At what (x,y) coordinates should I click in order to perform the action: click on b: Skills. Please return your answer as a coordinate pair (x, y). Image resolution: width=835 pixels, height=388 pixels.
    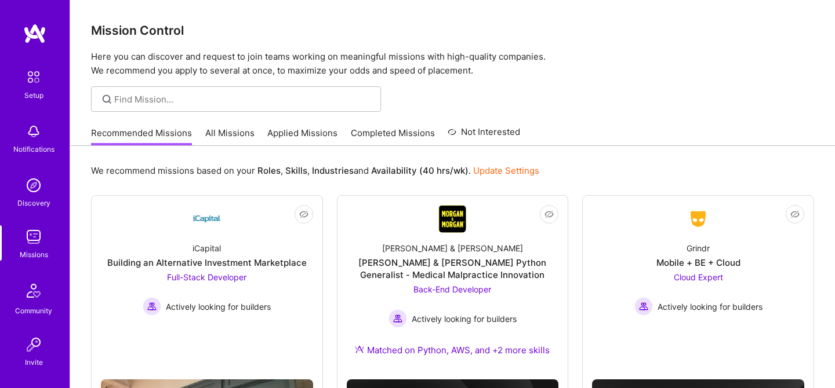
    Looking at the image, I should click on (296, 170).